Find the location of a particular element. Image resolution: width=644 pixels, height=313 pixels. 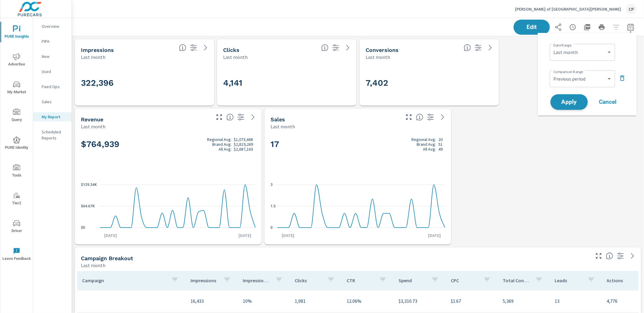

span: Query is located at coordinates (16, 116).